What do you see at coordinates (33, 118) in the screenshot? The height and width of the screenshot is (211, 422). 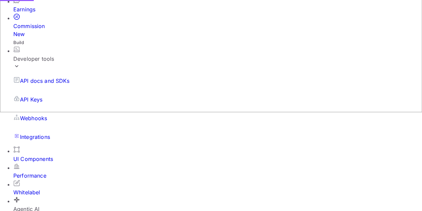 I see `p: Webhooks` at bounding box center [33, 118].